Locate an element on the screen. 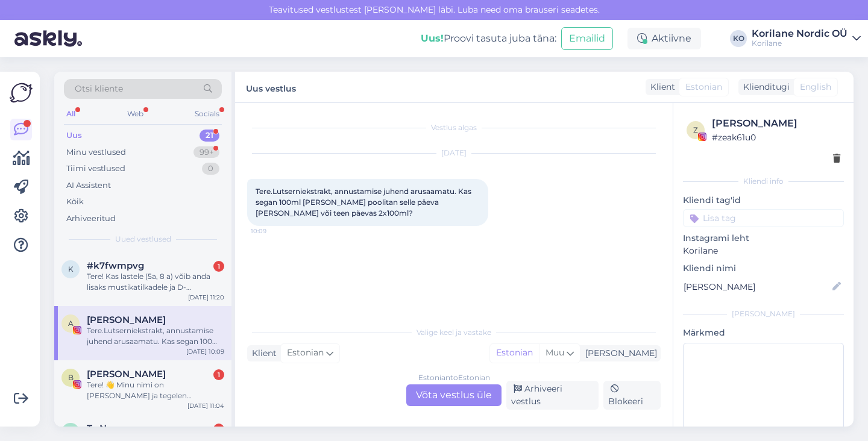 The image size is (868, 441). div: Estonian is located at coordinates (514, 353).